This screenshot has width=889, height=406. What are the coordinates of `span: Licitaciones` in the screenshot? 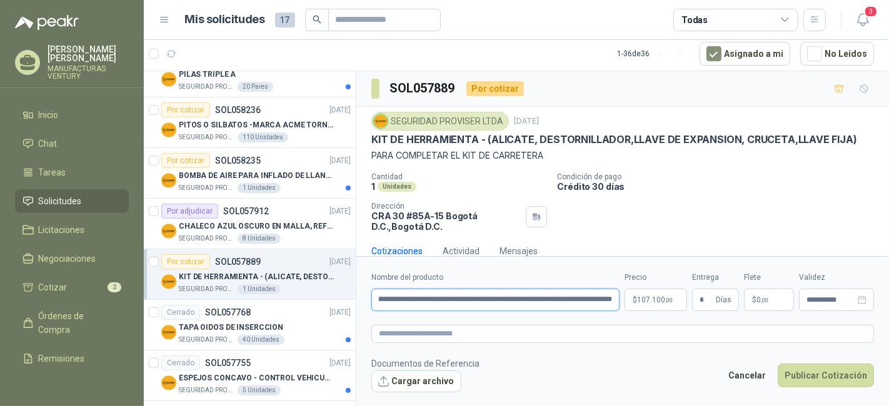 It's located at (62, 230).